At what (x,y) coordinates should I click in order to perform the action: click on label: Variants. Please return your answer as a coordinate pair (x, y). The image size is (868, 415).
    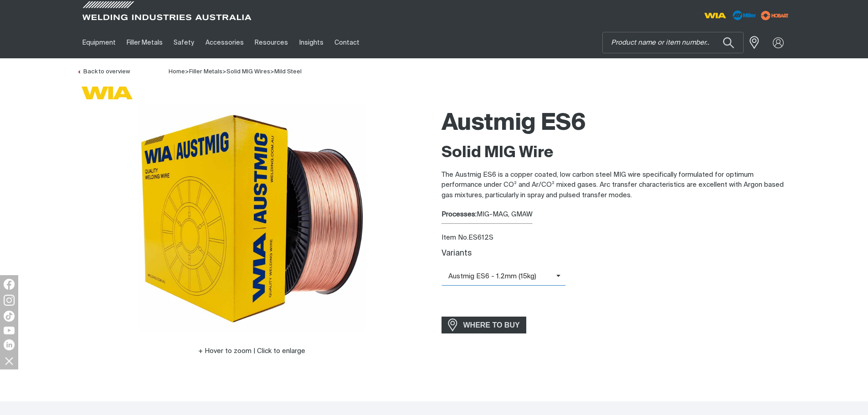
    Looking at the image, I should click on (457, 253).